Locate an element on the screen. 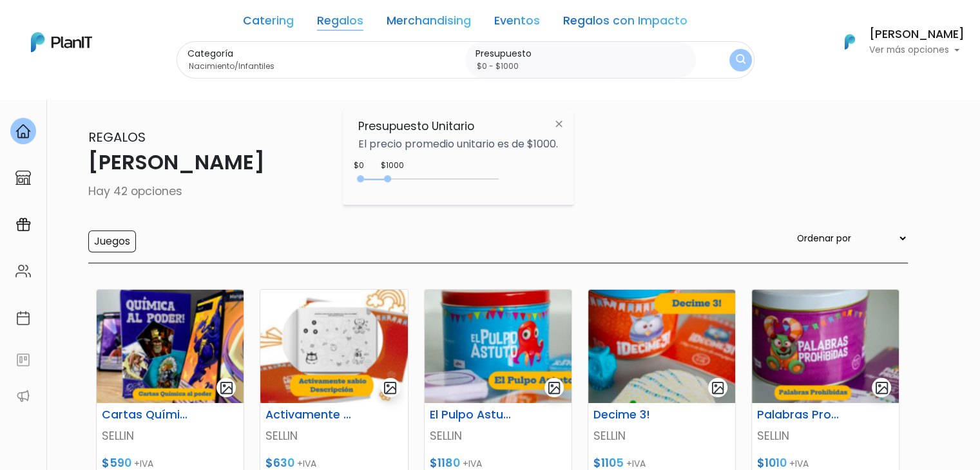 The height and width of the screenshot is (470, 980). label: Categoría is located at coordinates (324, 53).